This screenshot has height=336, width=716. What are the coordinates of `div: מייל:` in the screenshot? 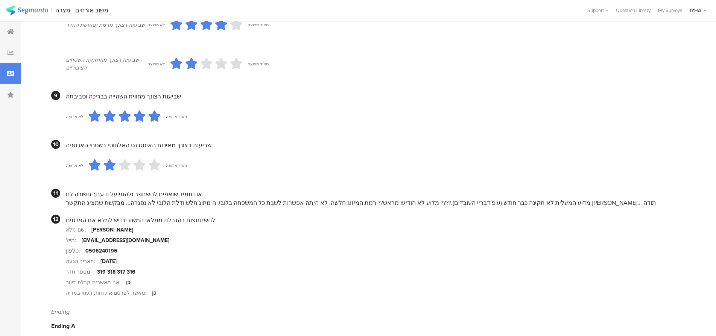 It's located at (74, 240).